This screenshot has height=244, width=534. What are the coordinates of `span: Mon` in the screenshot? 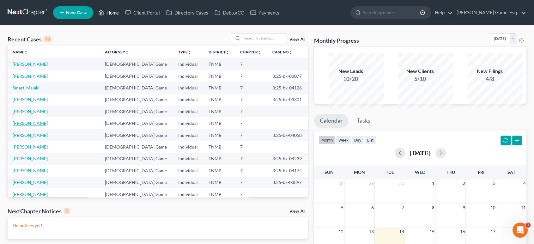 It's located at (359, 172).